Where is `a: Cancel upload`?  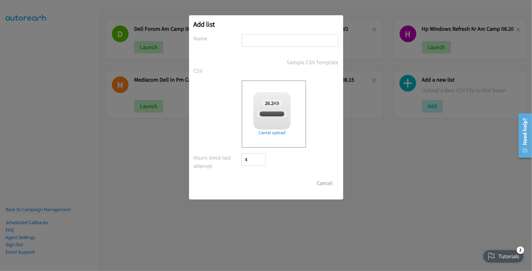 a: Cancel upload is located at coordinates (272, 132).